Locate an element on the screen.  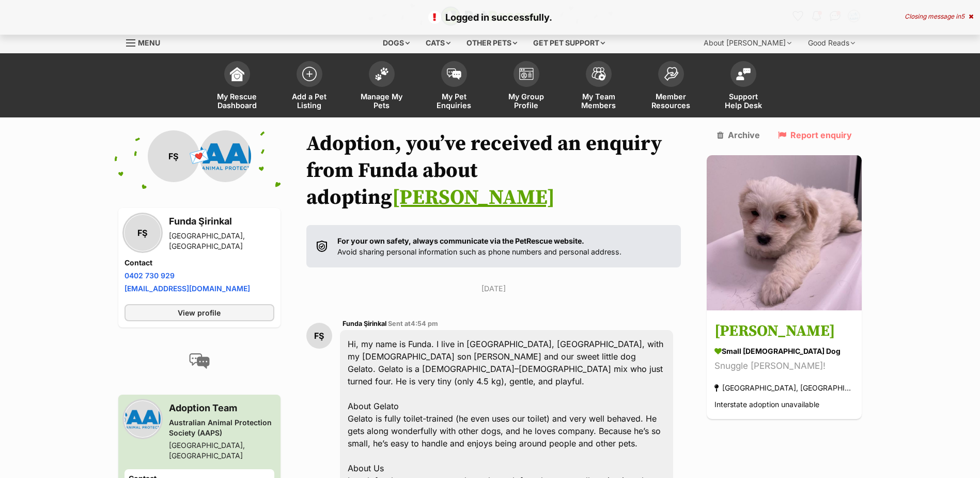
strong: For your own safety, always communicate via the PetRescue website. is located at coordinates (461, 241).